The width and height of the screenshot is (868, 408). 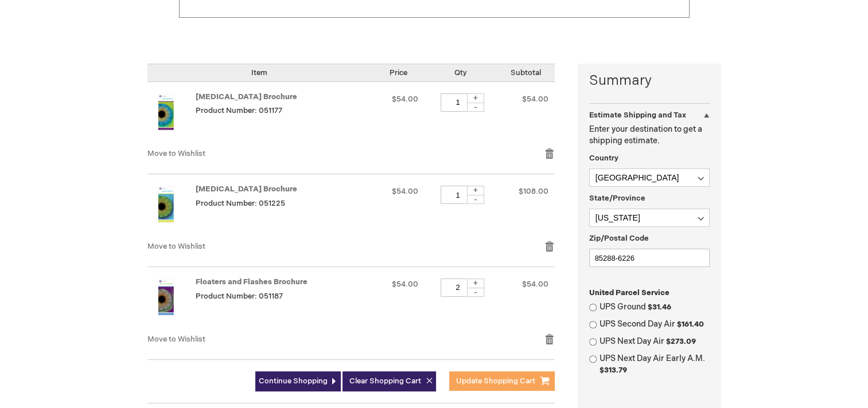 What do you see at coordinates (533, 191) in the screenshot?
I see `span: $108.00` at bounding box center [533, 191].